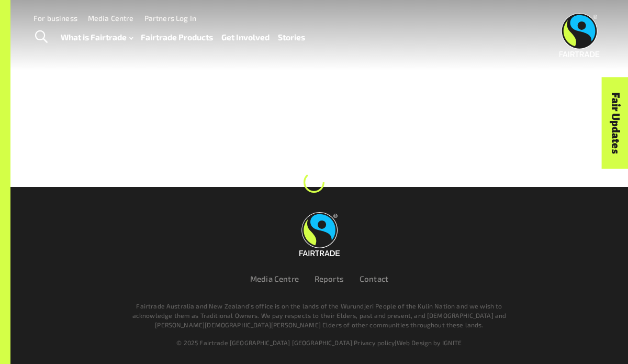 Image resolution: width=628 pixels, height=364 pixels. I want to click on a: Contact, so click(374, 279).